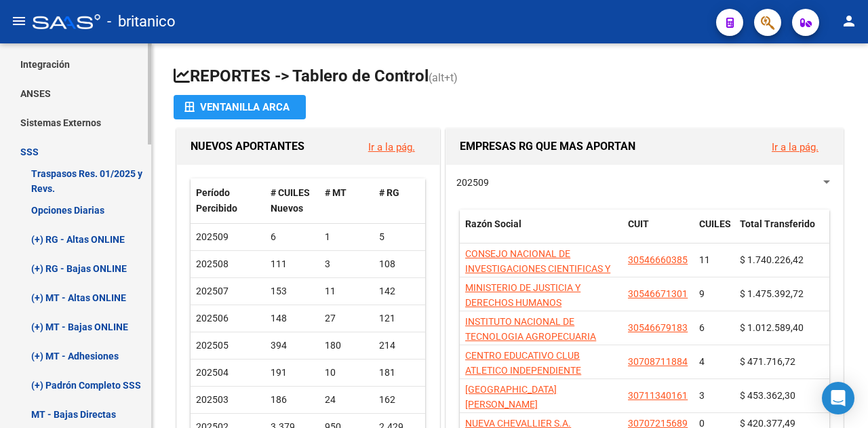 This screenshot has width=868, height=428. What do you see at coordinates (400, 399) in the screenshot?
I see `div: 162` at bounding box center [400, 399].